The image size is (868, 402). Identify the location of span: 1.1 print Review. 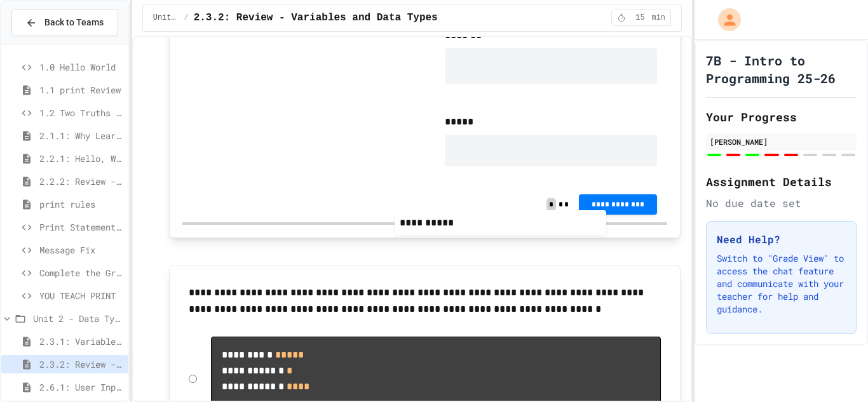
(81, 89).